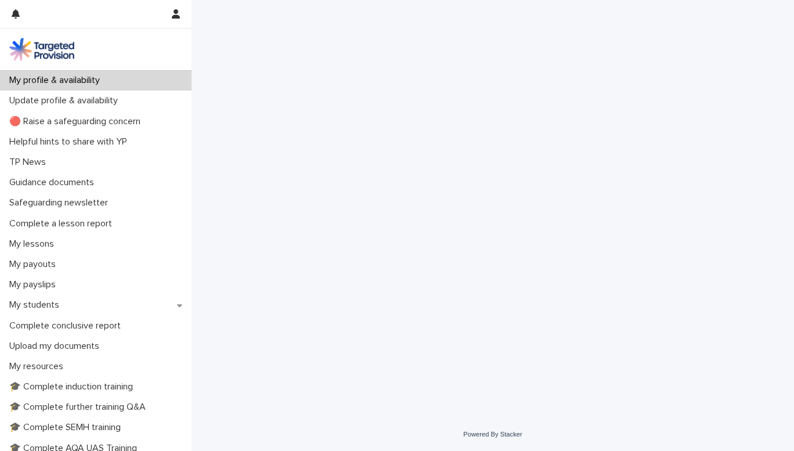 The image size is (794, 451). I want to click on p: TP News, so click(30, 162).